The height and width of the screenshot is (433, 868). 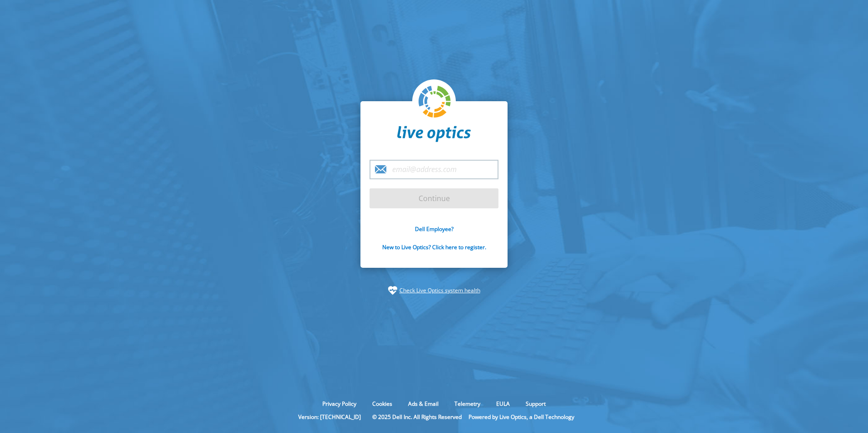 What do you see at coordinates (440, 290) in the screenshot?
I see `a: Check Live Optics system health` at bounding box center [440, 290].